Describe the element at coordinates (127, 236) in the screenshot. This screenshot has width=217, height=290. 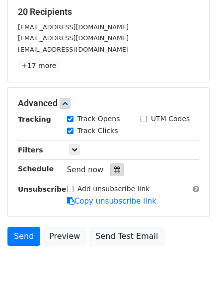
I see `a: Send Test Email` at that location.